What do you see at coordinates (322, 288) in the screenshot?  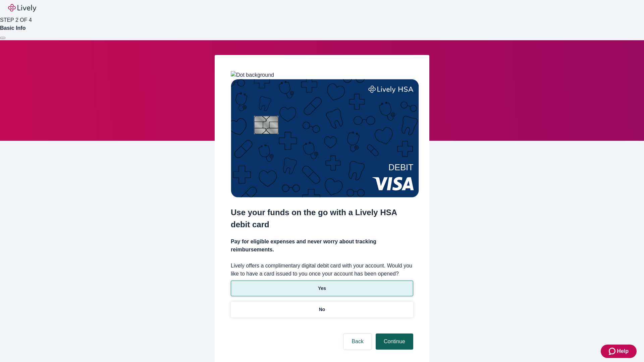 I see `p: Yes` at bounding box center [322, 288].